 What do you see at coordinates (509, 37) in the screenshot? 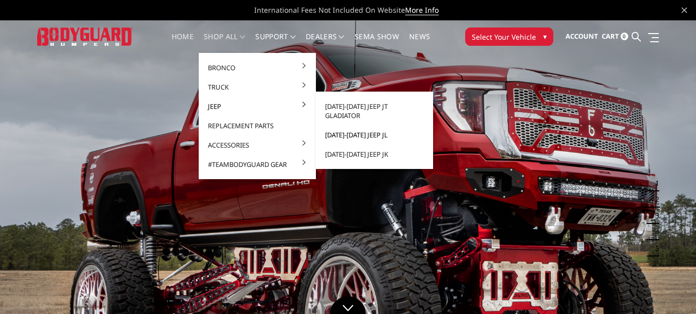
I see `button: Select Your Vehicle` at bounding box center [509, 37].